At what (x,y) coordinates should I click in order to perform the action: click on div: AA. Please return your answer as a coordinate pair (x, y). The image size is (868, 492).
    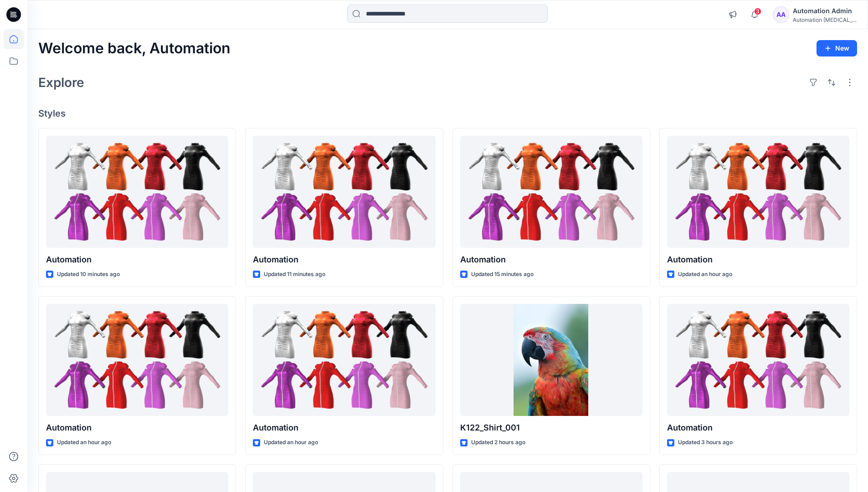
    Looking at the image, I should click on (781, 14).